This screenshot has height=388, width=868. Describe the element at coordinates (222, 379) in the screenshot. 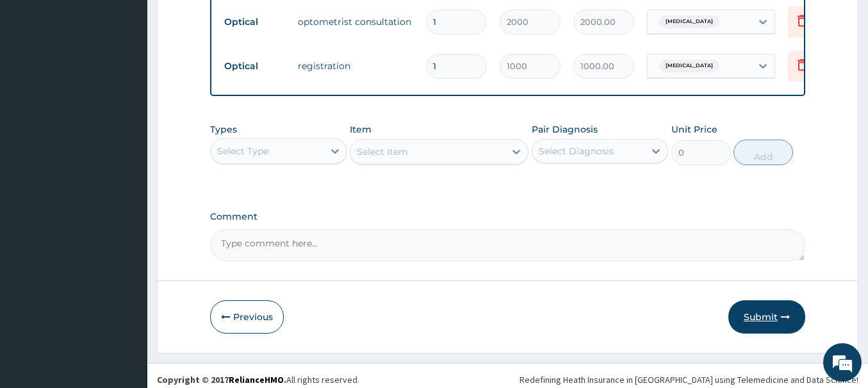

I see `strong: Copyright © 2017 .` at that location.